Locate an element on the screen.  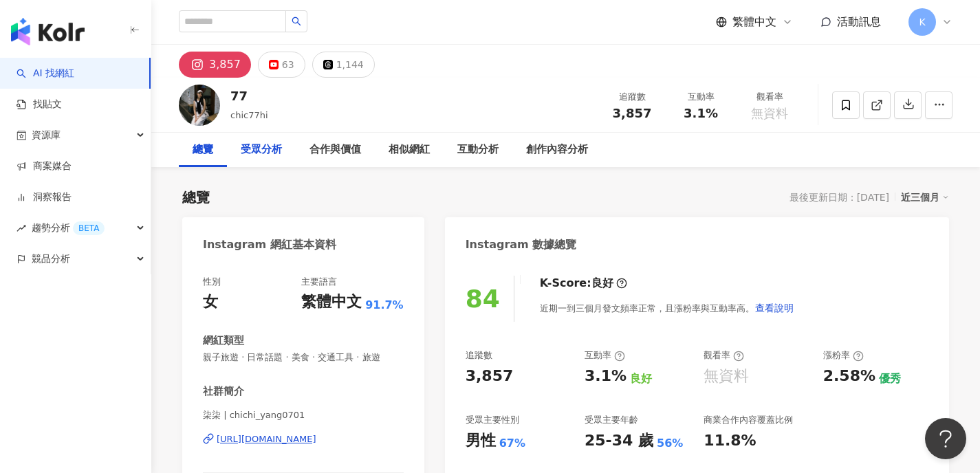
button: 1,144 is located at coordinates (343, 64).